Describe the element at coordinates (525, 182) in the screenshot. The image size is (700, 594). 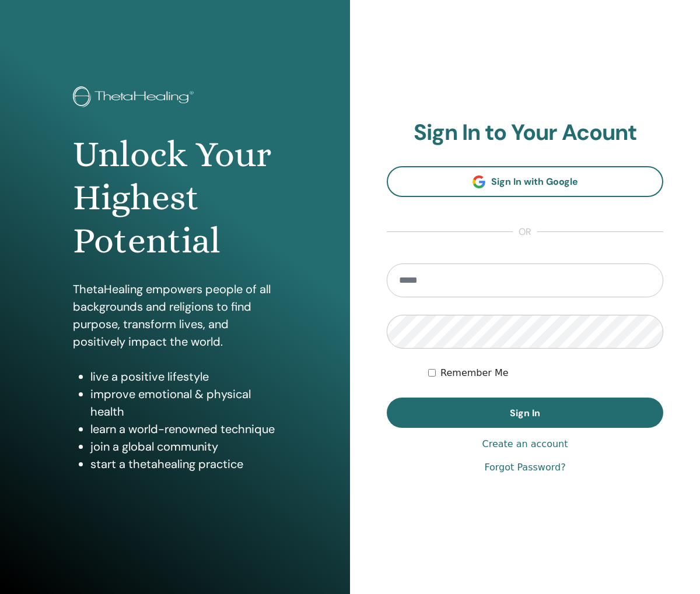
I see `a: Sign In with Google` at that location.